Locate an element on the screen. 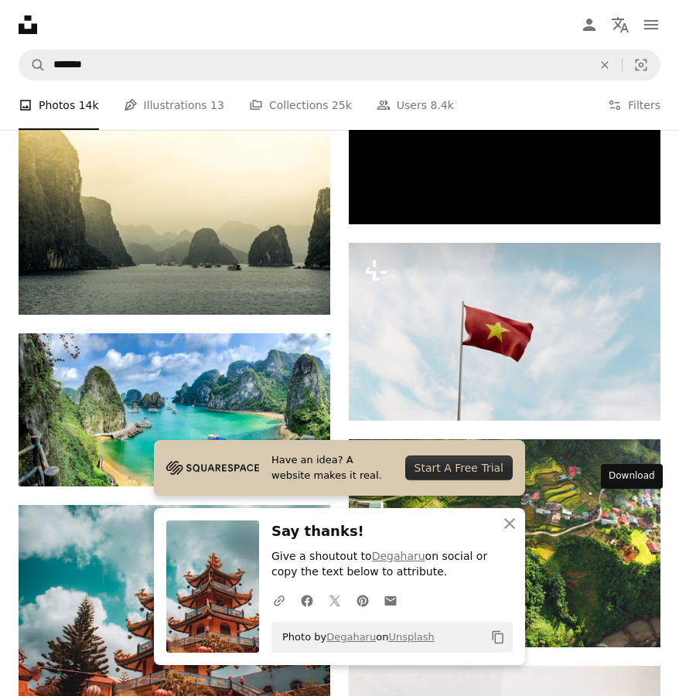 Image resolution: width=679 pixels, height=696 pixels. button: Filters is located at coordinates (634, 105).